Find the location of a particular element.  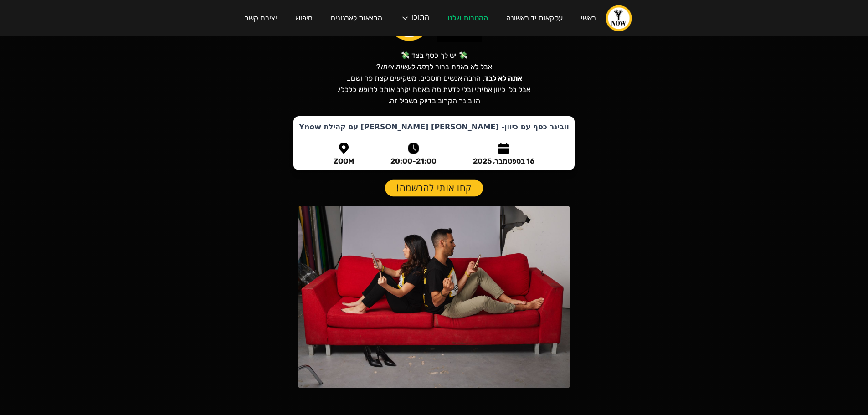

a: home is located at coordinates (619, 18).